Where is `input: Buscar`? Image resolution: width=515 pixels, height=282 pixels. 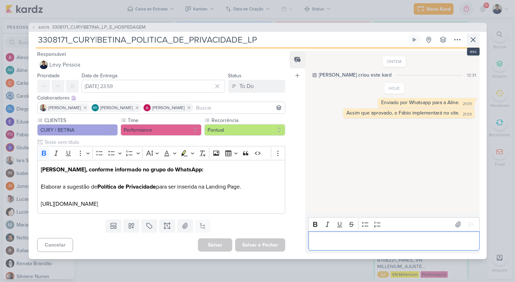 input: Buscar is located at coordinates (239, 108).